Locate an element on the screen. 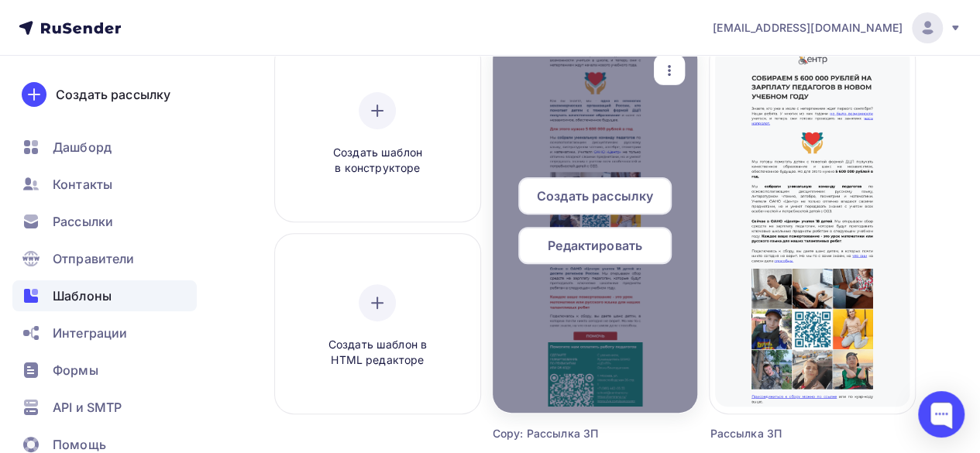  a: Контакты is located at coordinates (105, 184).